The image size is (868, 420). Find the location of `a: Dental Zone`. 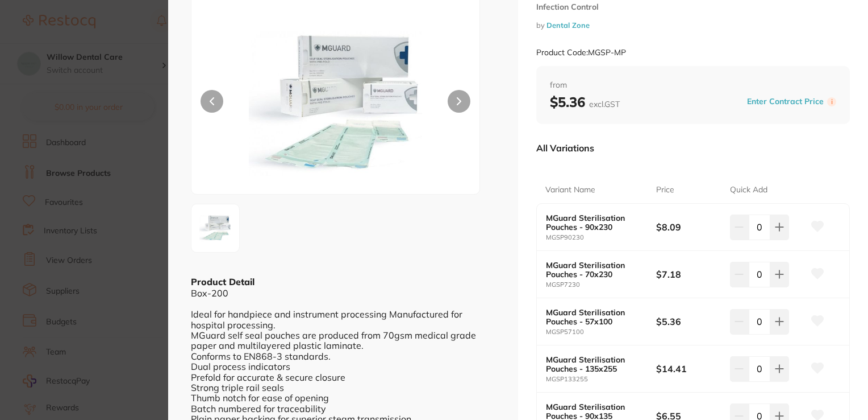

a: Dental Zone is located at coordinates (568, 25).